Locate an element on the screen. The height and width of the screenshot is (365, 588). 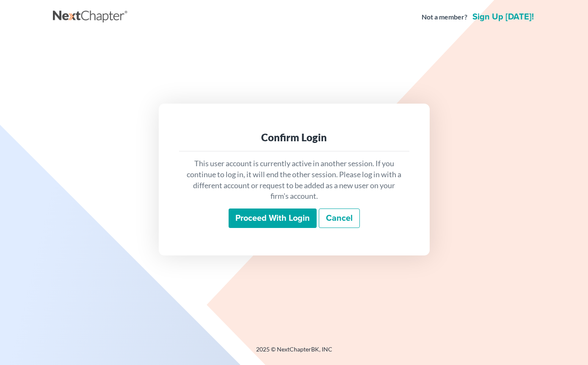
p: This user account is currently active in another session. If you continue to log in, it will end ... is located at coordinates (294, 180).